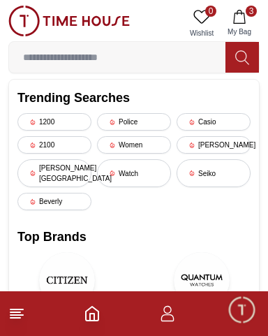 The height and width of the screenshot is (336, 268). Describe the element at coordinates (202, 280) in the screenshot. I see `img: Quantum` at that location.